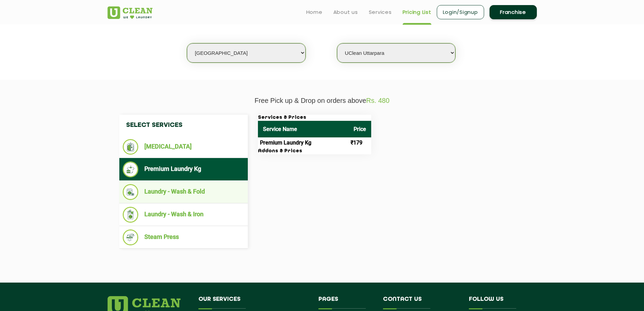 The width and height of the screenshot is (644, 311). I want to click on a: About us, so click(346, 12).